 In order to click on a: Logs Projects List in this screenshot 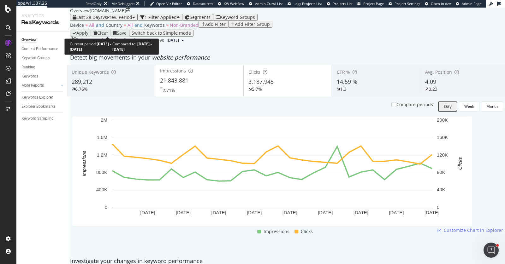, I will do `click(304, 4)`.